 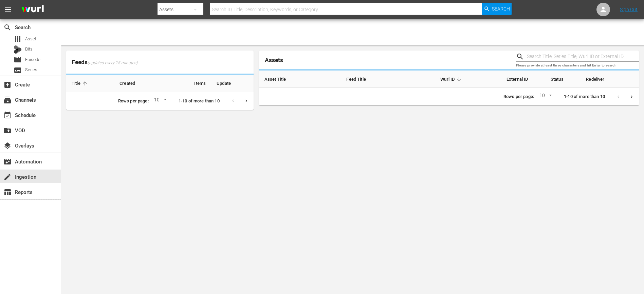 What do you see at coordinates (8, 177) in the screenshot?
I see `span: Ingestion` at bounding box center [8, 177].